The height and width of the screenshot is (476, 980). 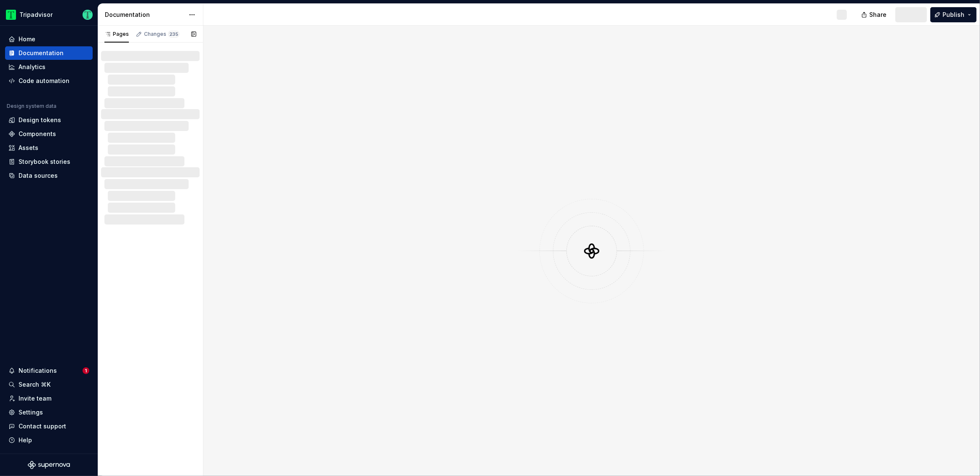 I want to click on a: Settings, so click(x=49, y=412).